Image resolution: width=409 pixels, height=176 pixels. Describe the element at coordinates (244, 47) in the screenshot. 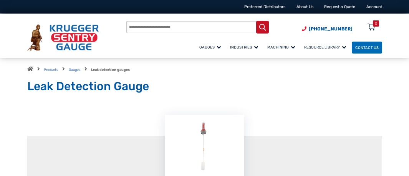

I see `span: Industries` at that location.